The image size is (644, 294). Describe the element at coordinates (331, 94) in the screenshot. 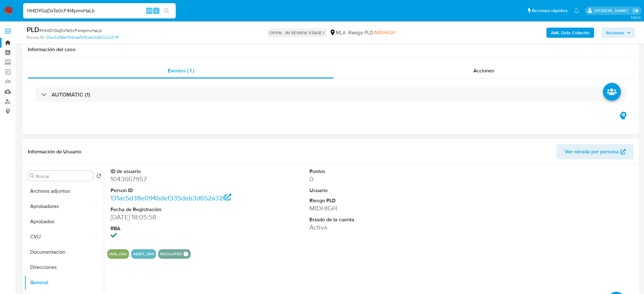

I see `div: AUTOMATIC (1)` at that location.